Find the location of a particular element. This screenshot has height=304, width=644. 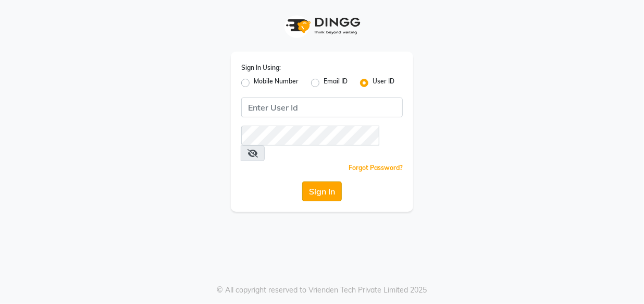

label: Sign In Using: is located at coordinates (261, 68).